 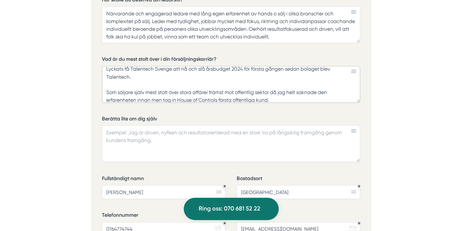 I want to click on label: E-postadress, so click(x=299, y=216).